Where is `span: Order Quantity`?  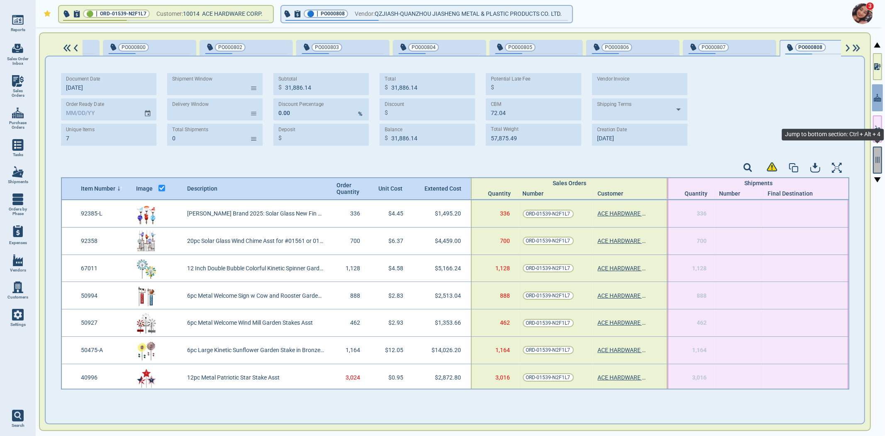
span: Order Quantity is located at coordinates (349, 188).